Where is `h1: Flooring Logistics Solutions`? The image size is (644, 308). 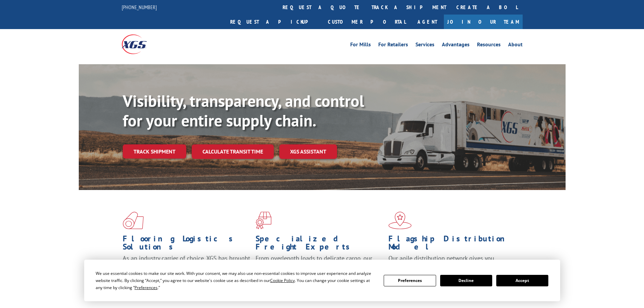 h1: Flooring Logistics Solutions is located at coordinates (187, 244).